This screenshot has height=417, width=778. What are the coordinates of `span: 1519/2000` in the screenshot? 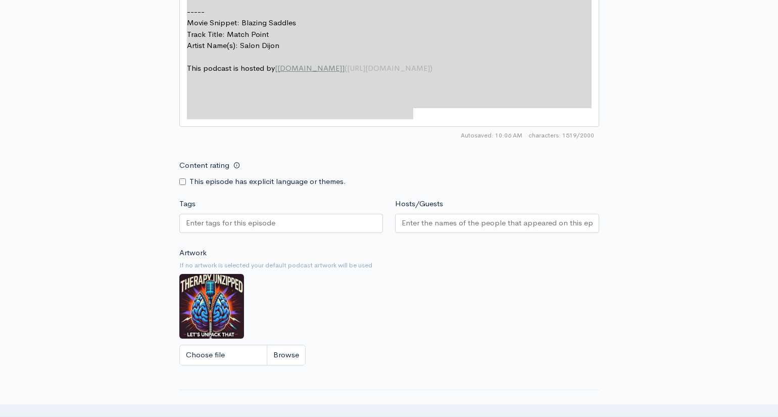 It's located at (561, 135).